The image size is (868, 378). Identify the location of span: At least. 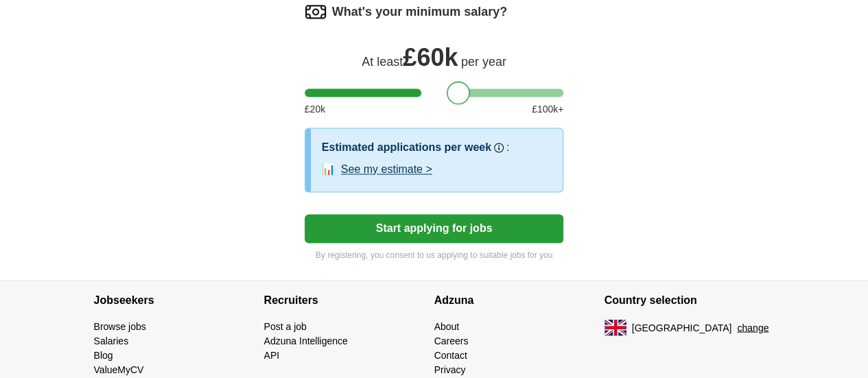
(382, 62).